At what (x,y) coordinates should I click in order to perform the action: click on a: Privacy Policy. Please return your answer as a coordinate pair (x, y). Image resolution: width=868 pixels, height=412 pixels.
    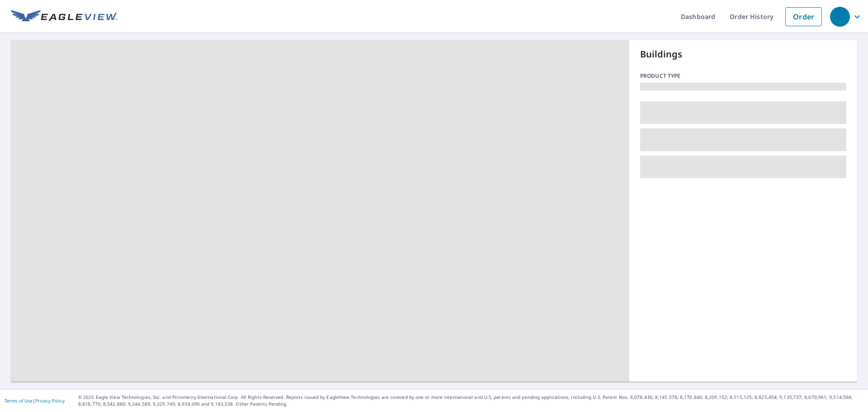
    Looking at the image, I should click on (50, 401).